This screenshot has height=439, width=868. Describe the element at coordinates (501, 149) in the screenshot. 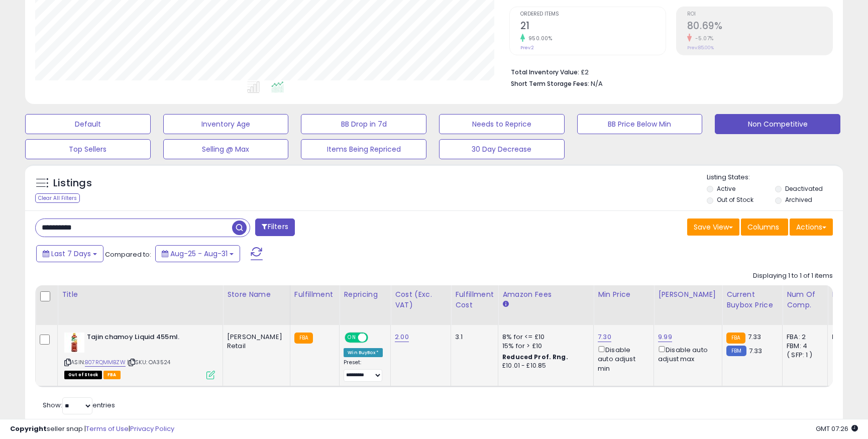

I see `button: 30 Day Decrease` at that location.